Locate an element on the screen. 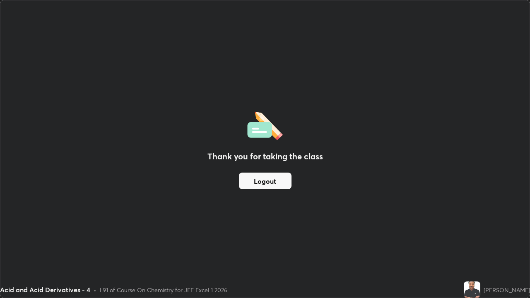 Image resolution: width=530 pixels, height=298 pixels. button: Logout is located at coordinates (265, 181).